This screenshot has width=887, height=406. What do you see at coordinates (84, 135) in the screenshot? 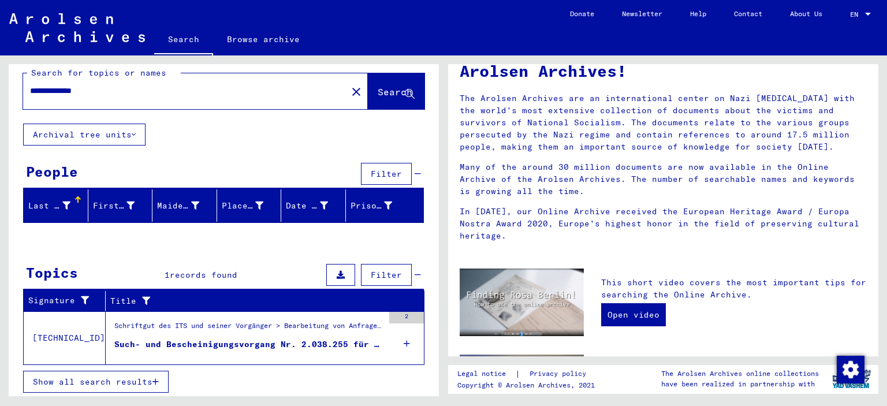
I see `button: Archival tree units` at bounding box center [84, 135].